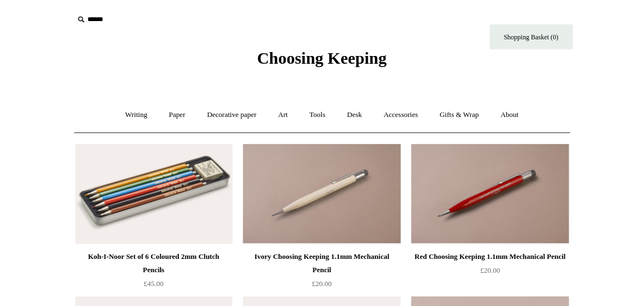 The image size is (644, 306). I want to click on a: Writing, so click(136, 115).